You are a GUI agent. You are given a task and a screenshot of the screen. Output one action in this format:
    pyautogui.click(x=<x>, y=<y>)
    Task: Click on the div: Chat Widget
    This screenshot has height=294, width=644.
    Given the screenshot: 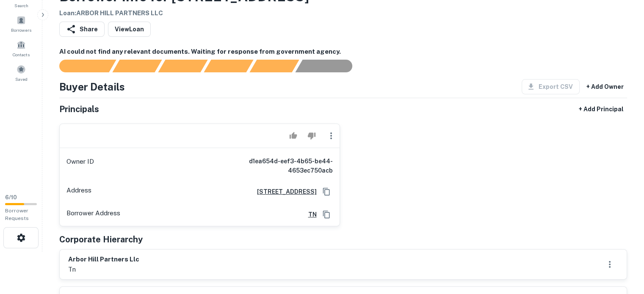 What is the action you would take?
    pyautogui.click(x=623, y=246)
    